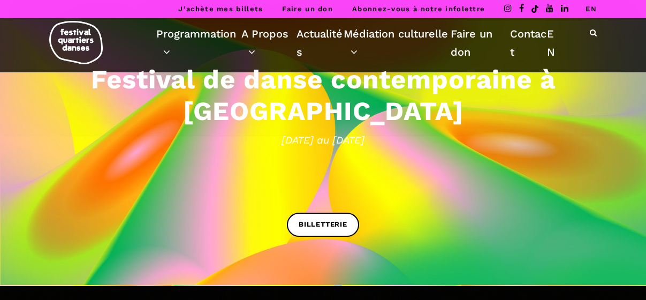  I want to click on a: Contact, so click(528, 43).